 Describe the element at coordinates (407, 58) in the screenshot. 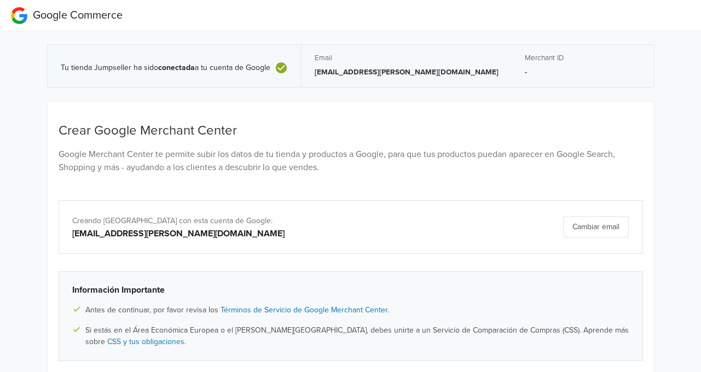

I see `h5: Email` at that location.